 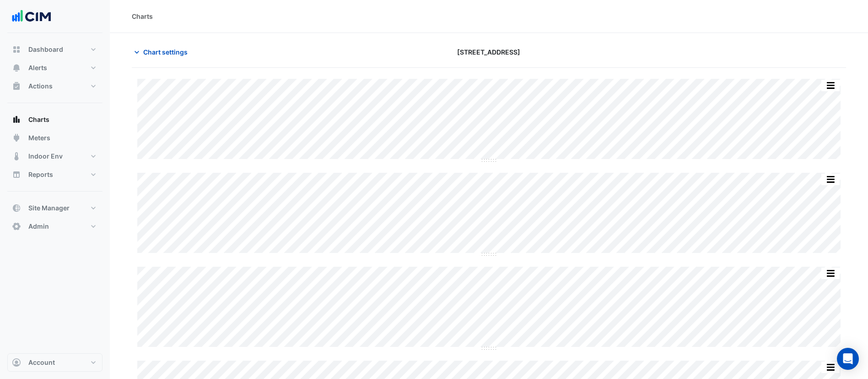 What do you see at coordinates (17, 68) in the screenshot?
I see `app-icon: Alerts` at bounding box center [17, 68].